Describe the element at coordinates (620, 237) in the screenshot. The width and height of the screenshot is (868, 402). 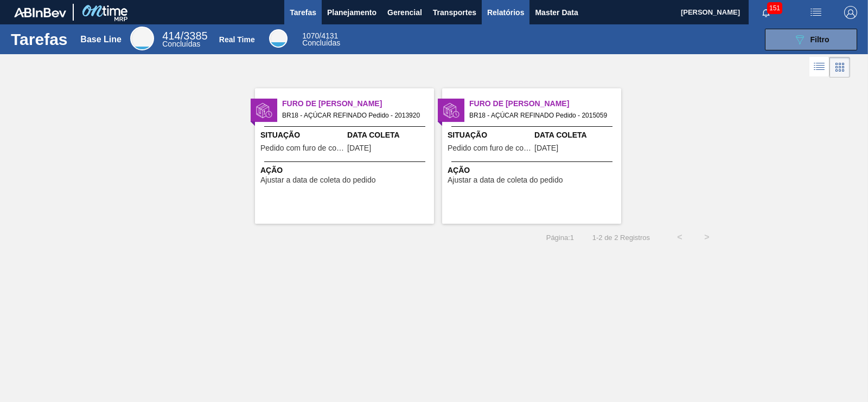
I see `span: 1 - 2 de 2 Registros` at that location.